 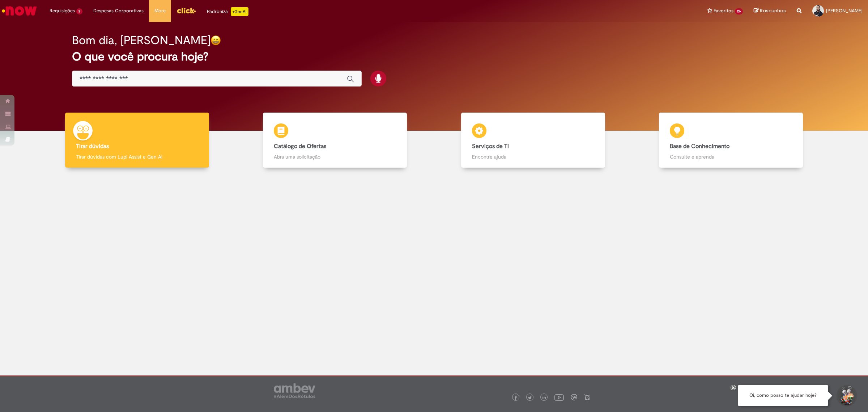 I want to click on div: Oi, como posso te ajudar hoje?, so click(x=783, y=396).